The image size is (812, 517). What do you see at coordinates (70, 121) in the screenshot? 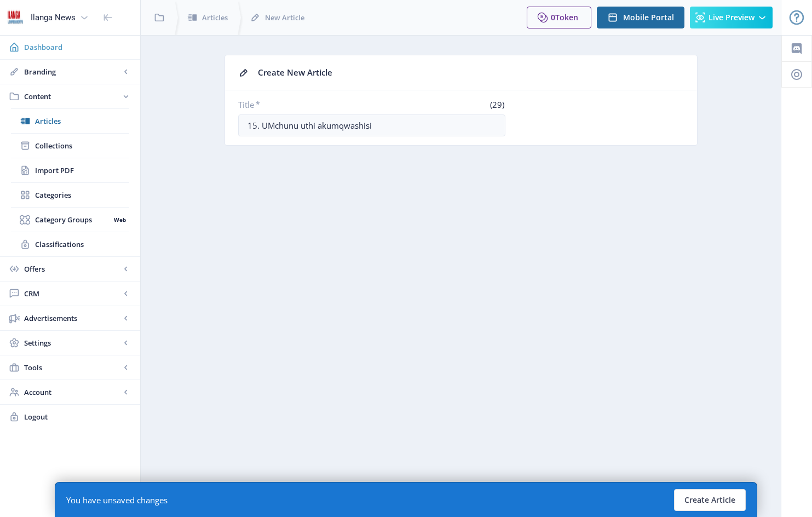
I see `a: Articles` at bounding box center [70, 121].